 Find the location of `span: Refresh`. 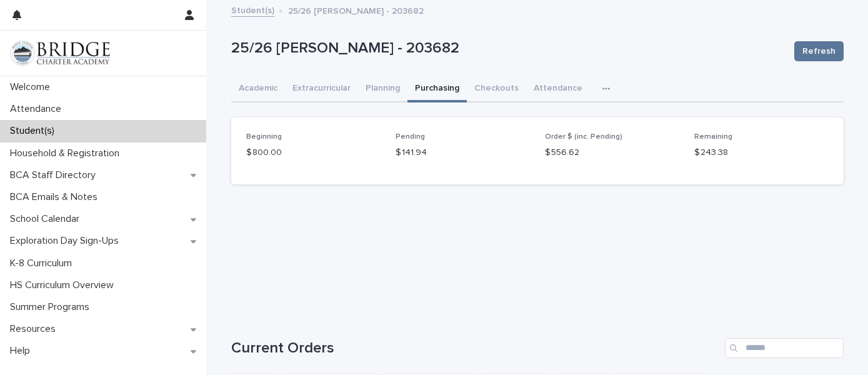

span: Refresh is located at coordinates (819, 51).